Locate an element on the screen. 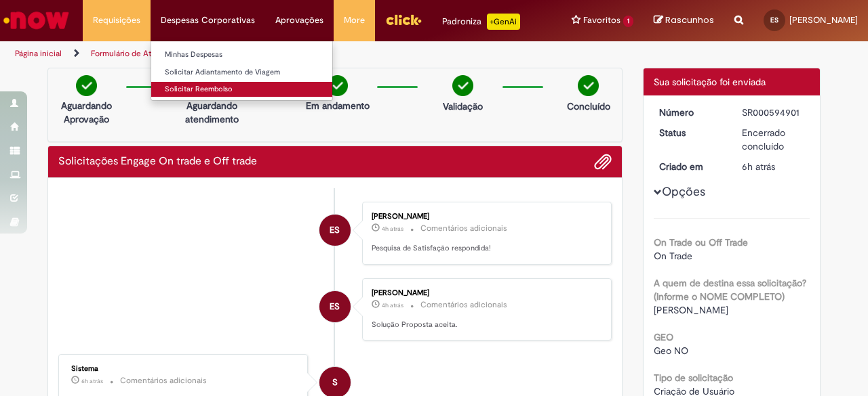  time: 30/09/2025 16:50:18 is located at coordinates (393, 305).